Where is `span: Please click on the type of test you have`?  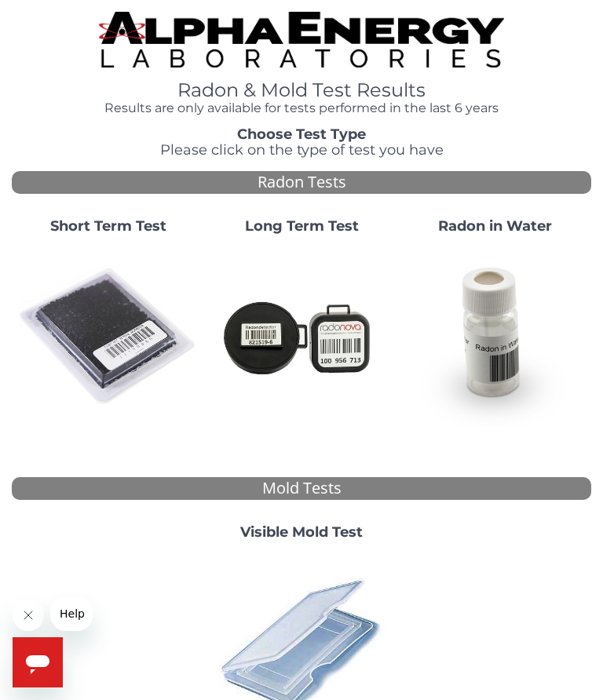 span: Please click on the type of test you have is located at coordinates (301, 150).